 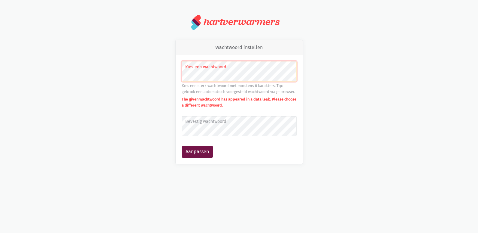 I want to click on a: hartverwarmers, so click(x=239, y=22).